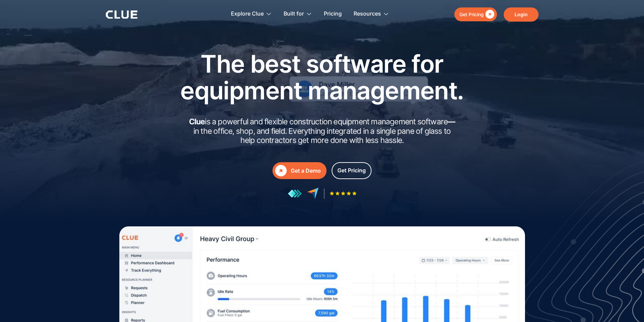  I want to click on h2: is a powerful and flexible construction equipment management software in the office, shop, and fi..., so click(322, 131).